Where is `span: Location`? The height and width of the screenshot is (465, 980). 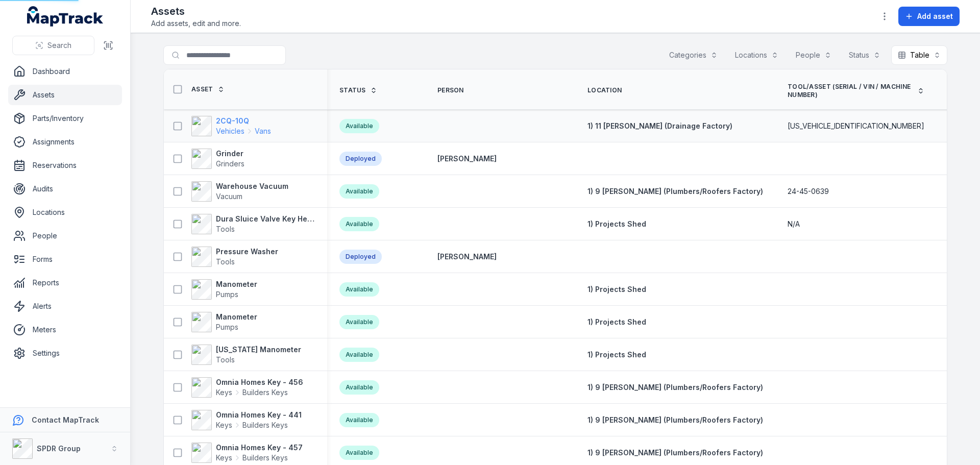
span: Location is located at coordinates (605, 91).